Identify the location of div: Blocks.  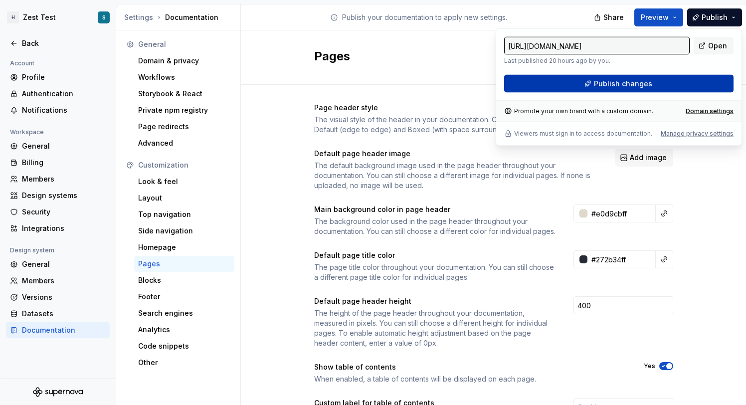
(184, 280).